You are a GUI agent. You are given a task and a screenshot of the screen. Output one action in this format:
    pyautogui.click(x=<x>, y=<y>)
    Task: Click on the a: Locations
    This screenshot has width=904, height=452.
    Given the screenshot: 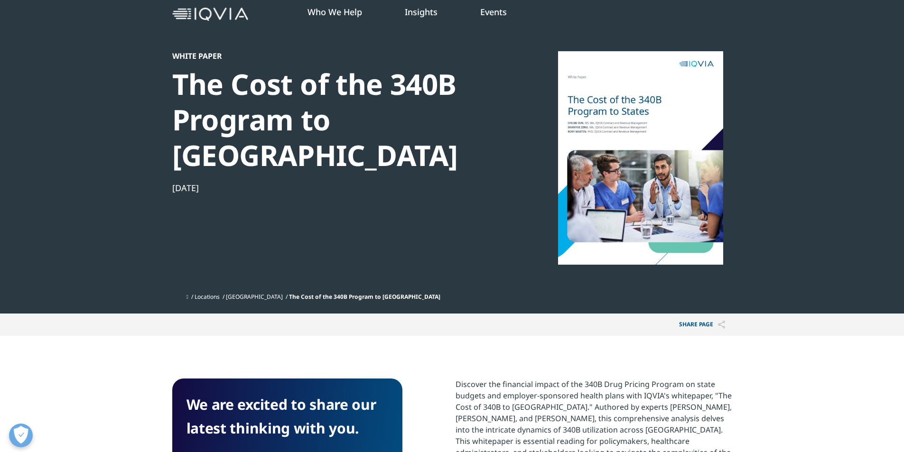 What is the action you would take?
    pyautogui.click(x=207, y=296)
    